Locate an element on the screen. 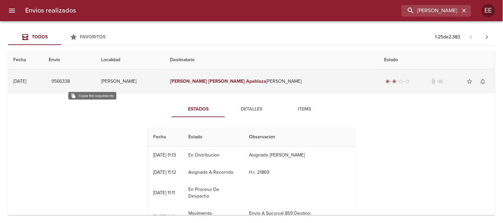 This screenshot has width=503, height=223. span: star_border is located at coordinates (470, 82).